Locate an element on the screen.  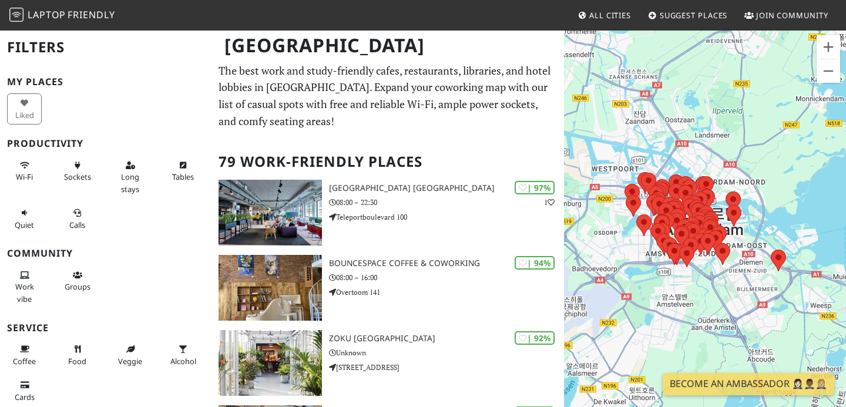
span: Friendly is located at coordinates (91, 15).